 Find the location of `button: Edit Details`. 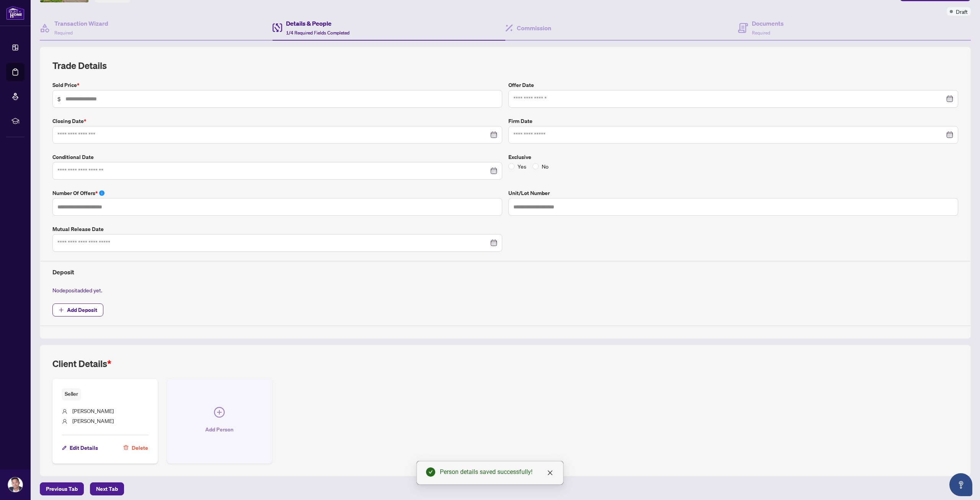

button: Edit Details is located at coordinates (80, 448).